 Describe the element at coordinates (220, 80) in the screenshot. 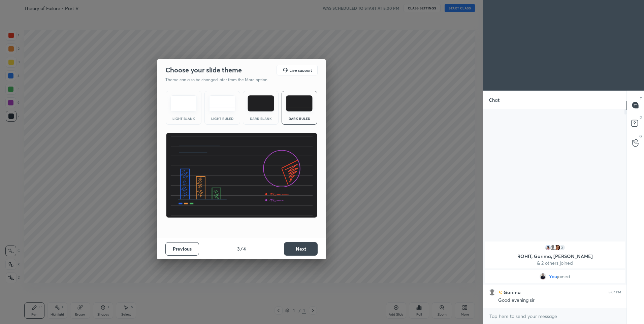

I see `p: Theme can also be changed later from the More option` at that location.